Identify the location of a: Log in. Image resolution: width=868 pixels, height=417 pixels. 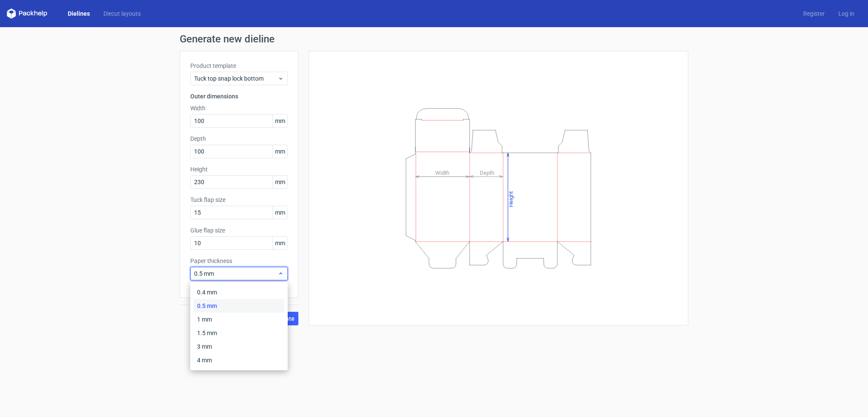
(846, 14).